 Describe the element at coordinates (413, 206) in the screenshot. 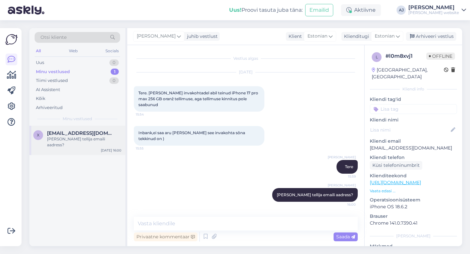

I see `p: iPhone OS 18.6.2` at that location.